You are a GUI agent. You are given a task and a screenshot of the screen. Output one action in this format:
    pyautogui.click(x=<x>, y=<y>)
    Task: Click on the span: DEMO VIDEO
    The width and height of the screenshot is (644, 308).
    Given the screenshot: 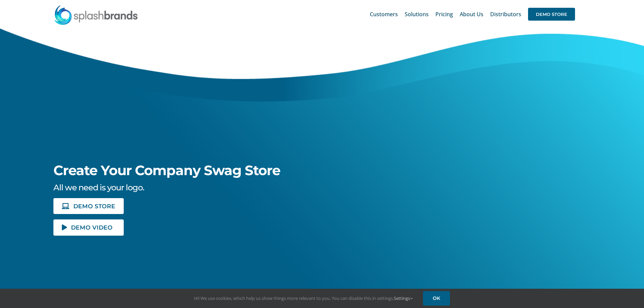 What is the action you would take?
    pyautogui.click(x=91, y=227)
    